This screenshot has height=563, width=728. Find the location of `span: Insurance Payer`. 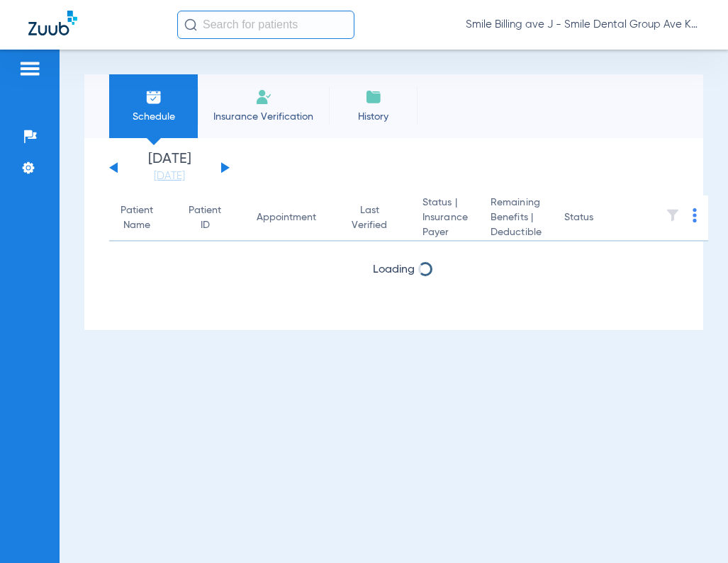

span: Insurance Payer is located at coordinates (445, 226).